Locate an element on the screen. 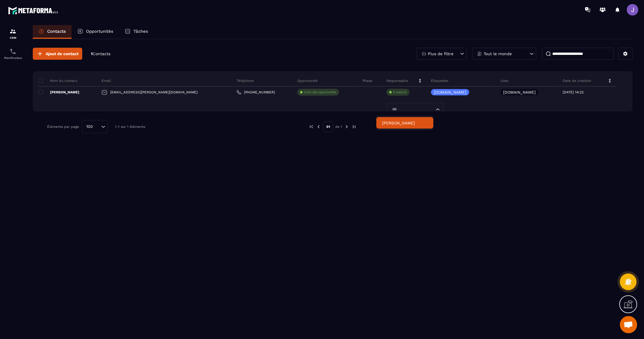 The height and width of the screenshot is (339, 644). a: Opportunités is located at coordinates (95, 32).